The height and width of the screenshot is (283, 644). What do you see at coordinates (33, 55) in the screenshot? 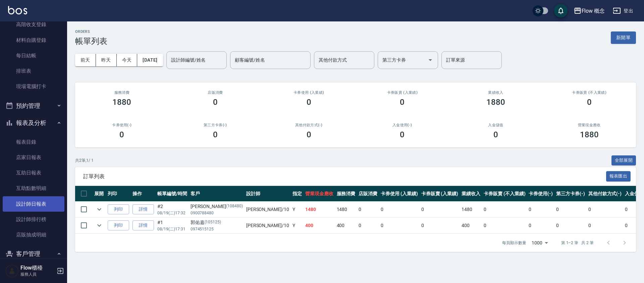
I see `a: 每日結帳` at bounding box center [33, 55].